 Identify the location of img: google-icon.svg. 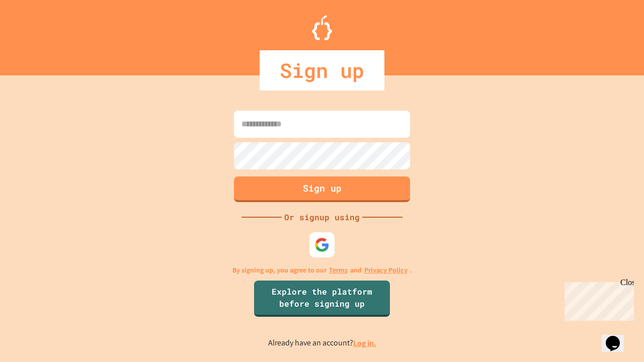
(322, 245).